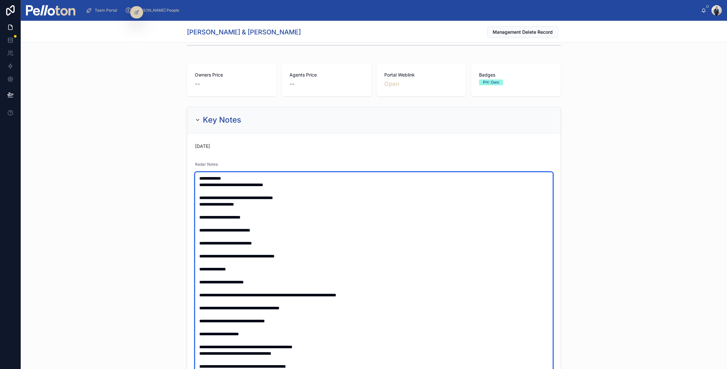 The image size is (727, 369). I want to click on h2: Key Notes, so click(222, 120).